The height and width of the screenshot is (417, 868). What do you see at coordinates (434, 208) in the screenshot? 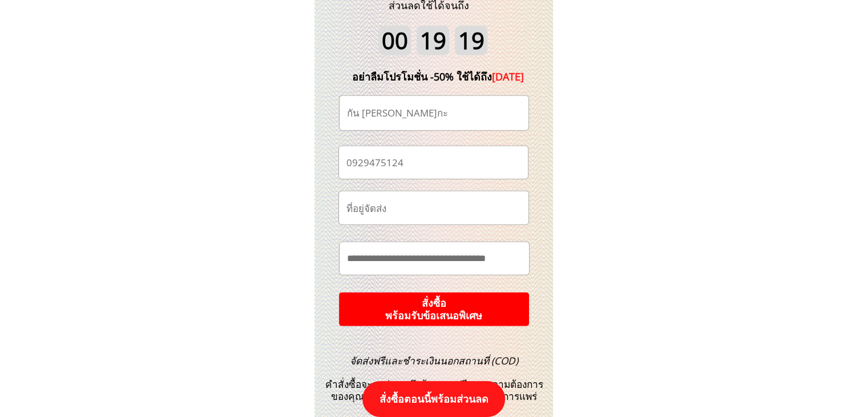
I see `input: ที่อยู่จัดส่ง` at bounding box center [434, 208].